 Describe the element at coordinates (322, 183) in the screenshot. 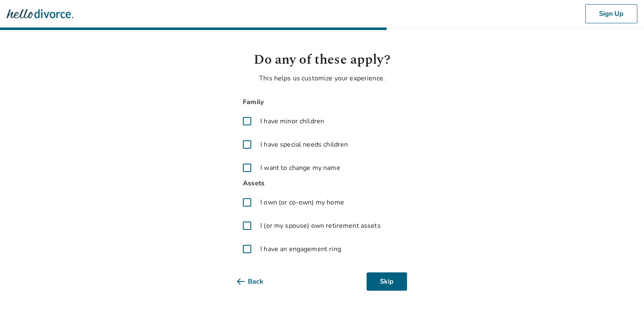

I see `span: Assets` at that location.